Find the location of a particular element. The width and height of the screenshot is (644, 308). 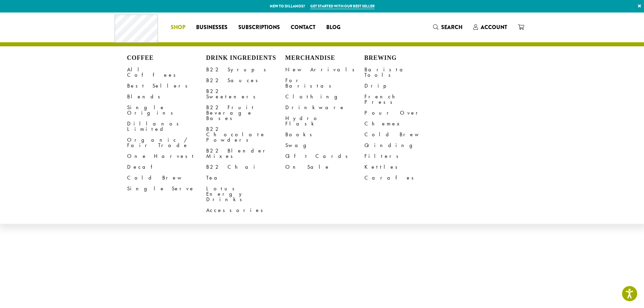

span: Shop is located at coordinates (178, 27).